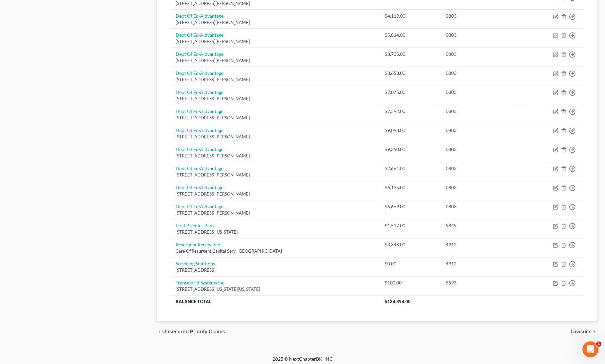  I want to click on span: Lawsuits, so click(580, 331).